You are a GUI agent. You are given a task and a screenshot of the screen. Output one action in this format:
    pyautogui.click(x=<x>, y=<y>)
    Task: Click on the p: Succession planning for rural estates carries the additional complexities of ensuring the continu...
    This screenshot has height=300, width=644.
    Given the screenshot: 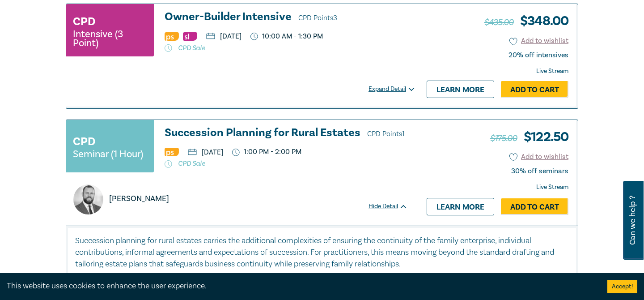 What is the action you would take?
    pyautogui.click(x=322, y=253)
    